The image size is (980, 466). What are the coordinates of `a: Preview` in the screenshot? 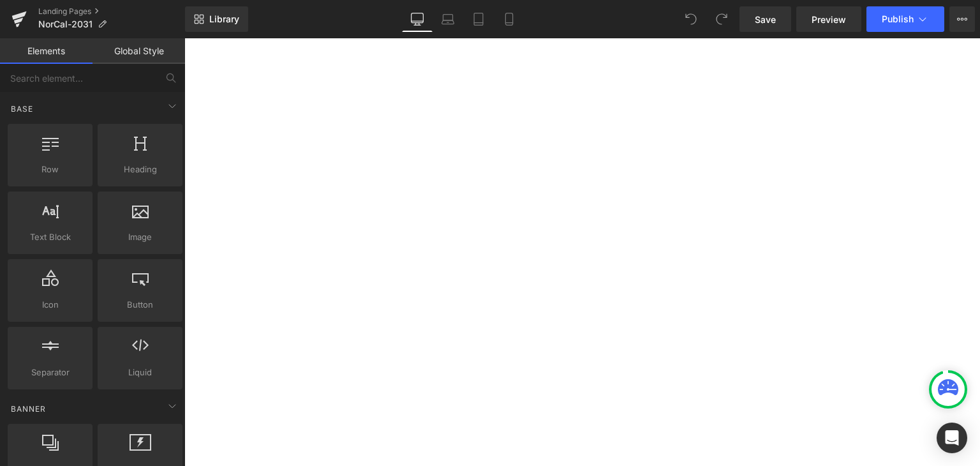 It's located at (829, 19).